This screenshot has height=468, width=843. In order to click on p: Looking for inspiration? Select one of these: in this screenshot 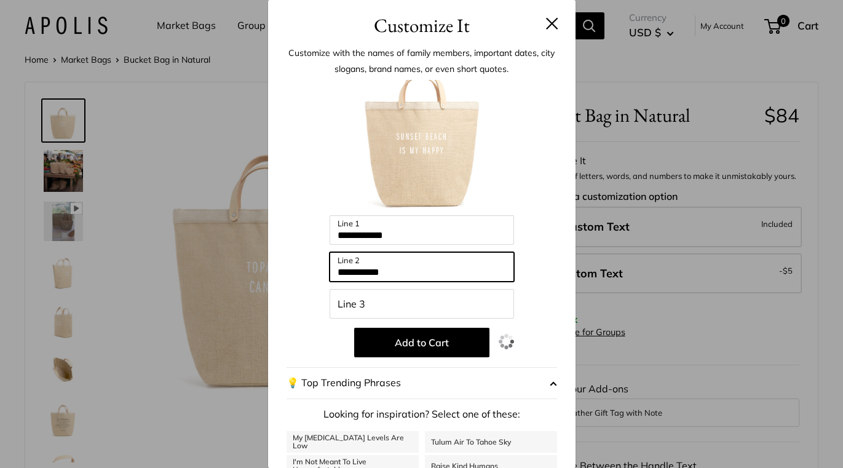, I will do `click(422, 414)`.